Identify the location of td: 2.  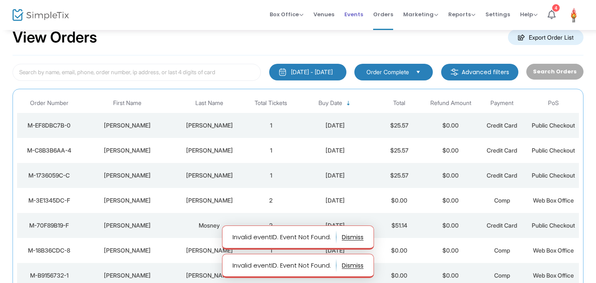
(271, 201).